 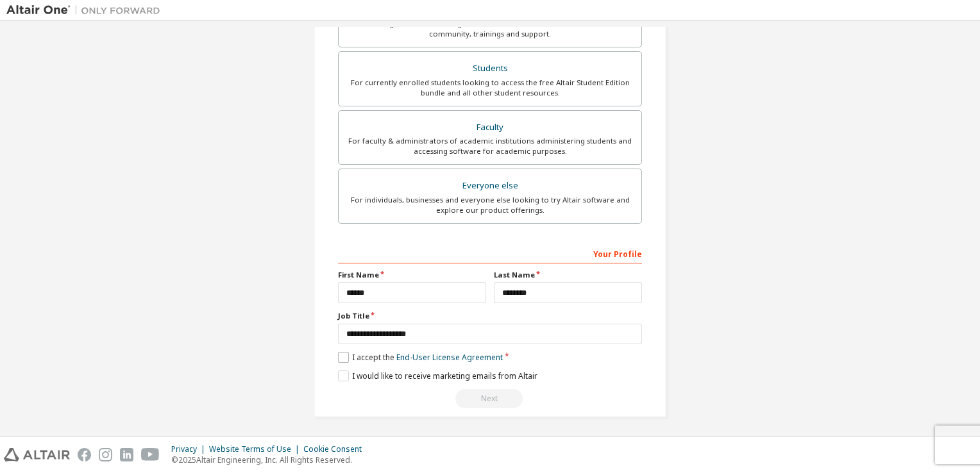 I want to click on img: Altair One, so click(x=86, y=10).